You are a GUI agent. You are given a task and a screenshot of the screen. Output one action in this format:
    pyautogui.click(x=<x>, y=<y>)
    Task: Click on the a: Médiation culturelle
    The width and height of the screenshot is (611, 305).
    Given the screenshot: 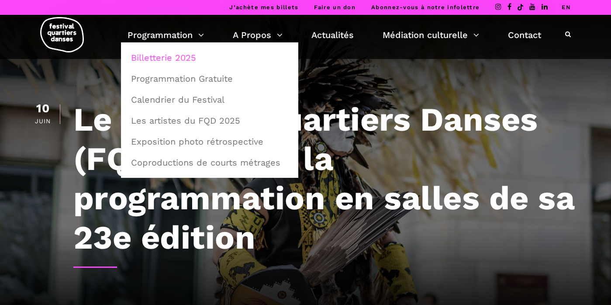 What is the action you would take?
    pyautogui.click(x=430, y=35)
    